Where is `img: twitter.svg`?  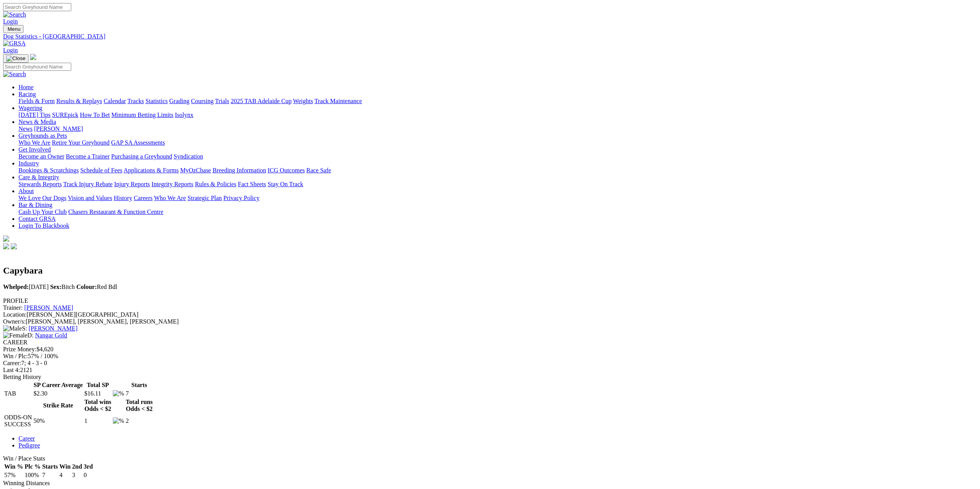
img: twitter.svg is located at coordinates (14, 246).